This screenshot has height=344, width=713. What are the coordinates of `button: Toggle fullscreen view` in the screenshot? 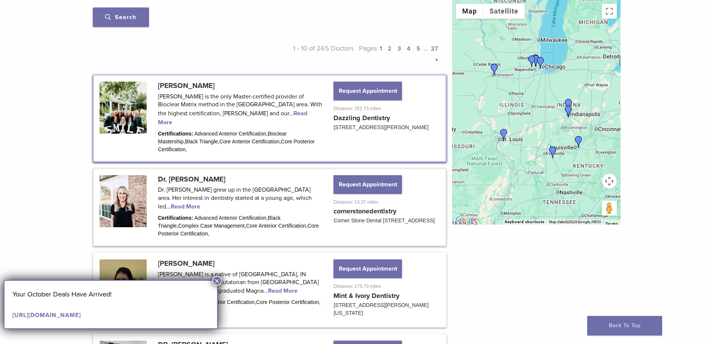 It's located at (610, 11).